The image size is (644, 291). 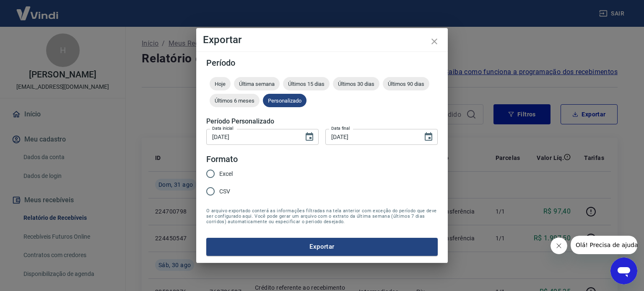 What do you see at coordinates (235, 100) in the screenshot?
I see `span: Últimos 6 meses` at bounding box center [235, 100].